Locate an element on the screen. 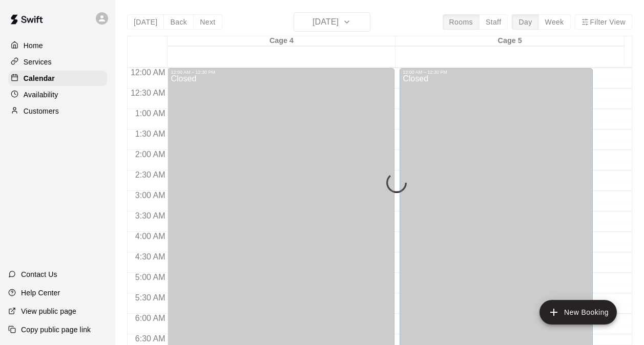 The image size is (644, 345). p: Availability is located at coordinates (41, 95).